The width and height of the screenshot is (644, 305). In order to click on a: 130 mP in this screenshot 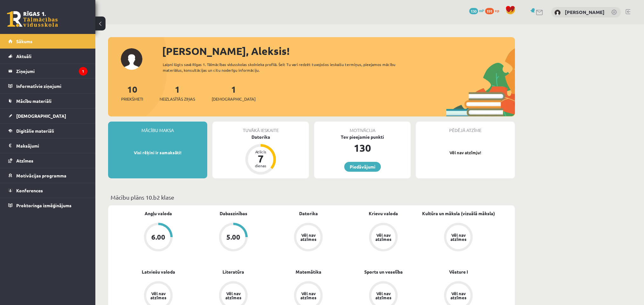, I will do `click(476, 11)`.